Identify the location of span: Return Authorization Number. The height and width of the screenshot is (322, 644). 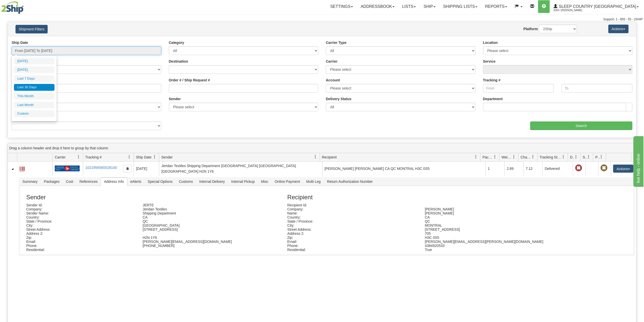
(350, 182).